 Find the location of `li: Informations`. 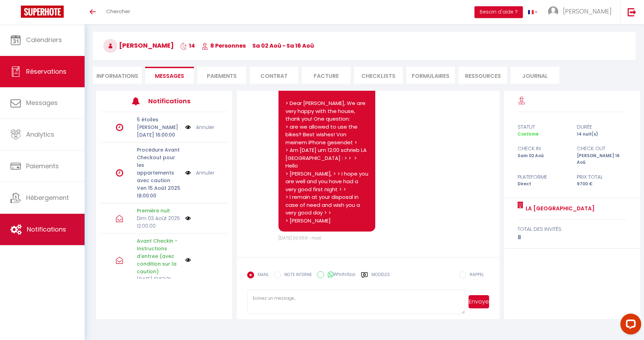

li: Informations is located at coordinates (117, 75).